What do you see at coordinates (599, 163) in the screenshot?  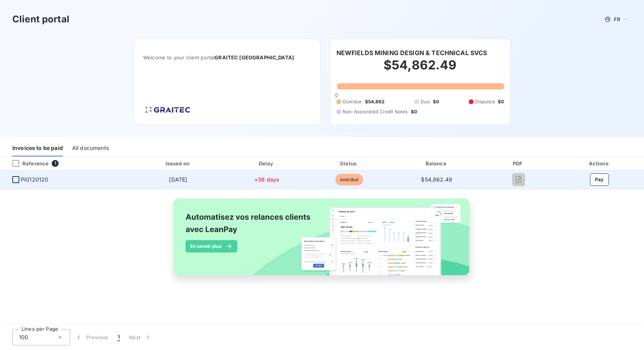 I see `div: Actions` at bounding box center [599, 163].